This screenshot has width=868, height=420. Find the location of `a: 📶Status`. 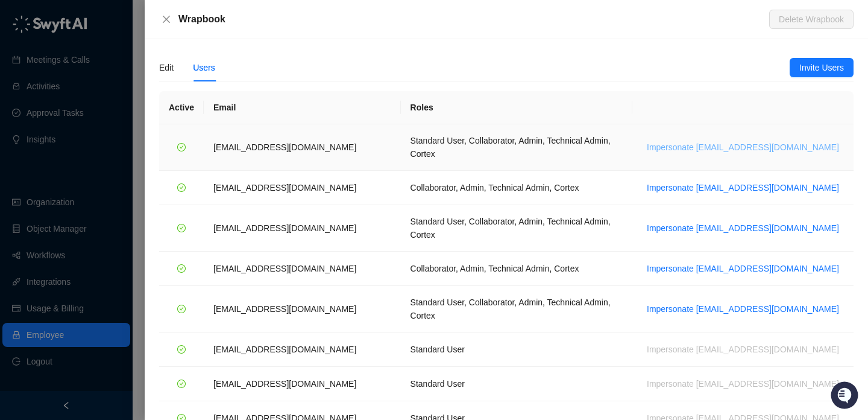

a: 📶Status is located at coordinates (74, 175).